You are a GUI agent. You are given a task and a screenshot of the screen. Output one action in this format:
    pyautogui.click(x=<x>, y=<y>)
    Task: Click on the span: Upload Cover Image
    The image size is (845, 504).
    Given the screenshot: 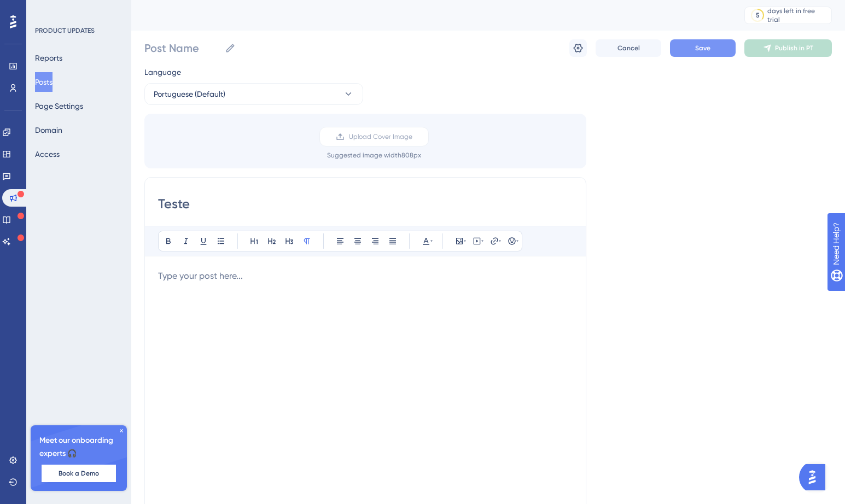 What is the action you would take?
    pyautogui.click(x=380, y=137)
    